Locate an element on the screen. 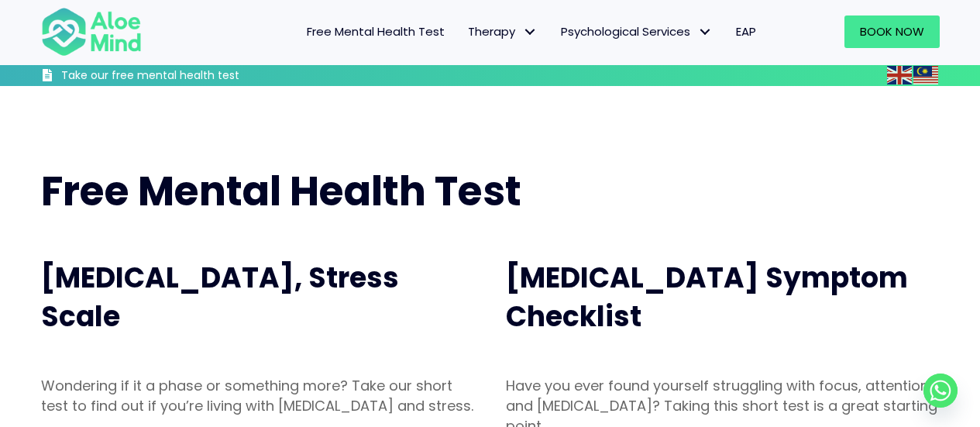  img: Aloe mind Logo is located at coordinates (91, 31).